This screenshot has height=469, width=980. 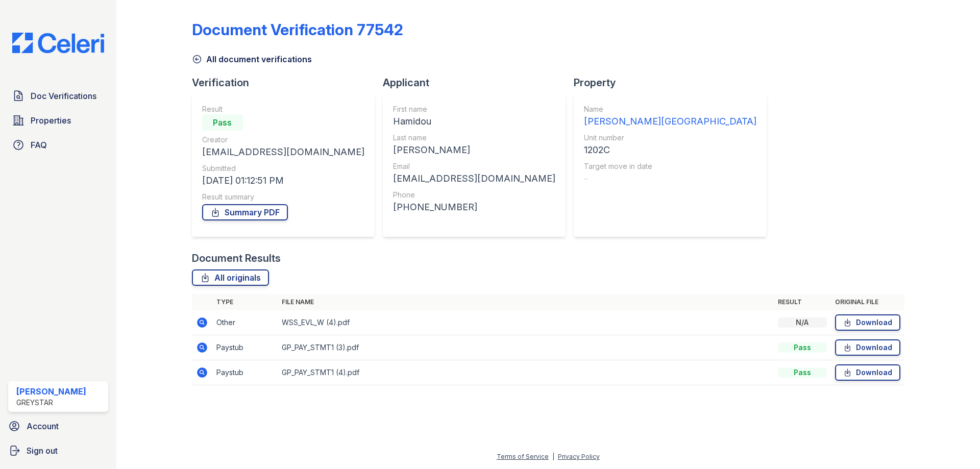 I want to click on div: First name, so click(x=474, y=109).